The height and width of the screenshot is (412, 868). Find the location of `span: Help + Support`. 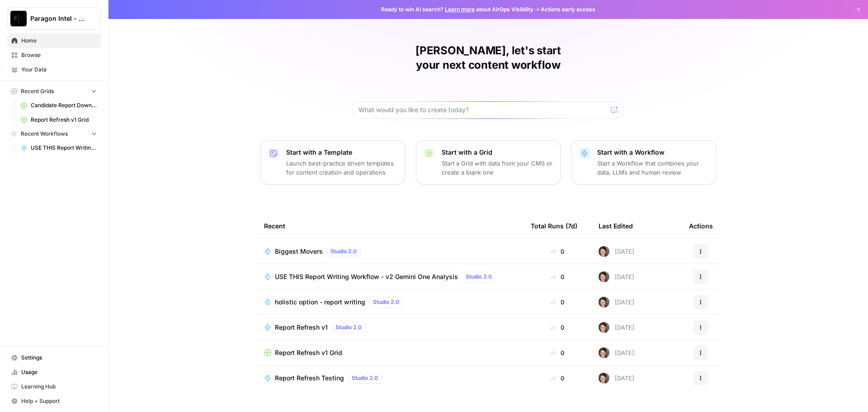

span: Help + Support is located at coordinates (59, 401).